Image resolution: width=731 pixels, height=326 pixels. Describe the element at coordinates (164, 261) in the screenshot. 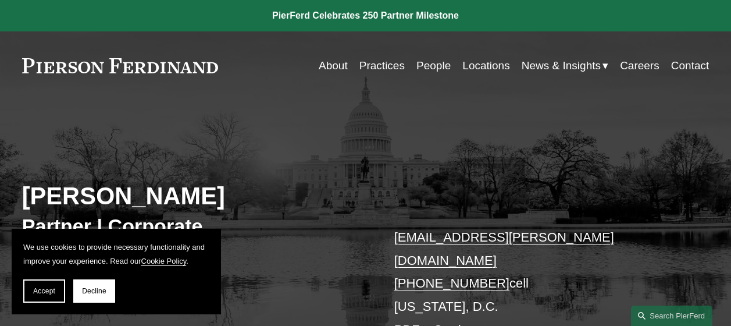

I see `a: Cookie Policy` at that location.